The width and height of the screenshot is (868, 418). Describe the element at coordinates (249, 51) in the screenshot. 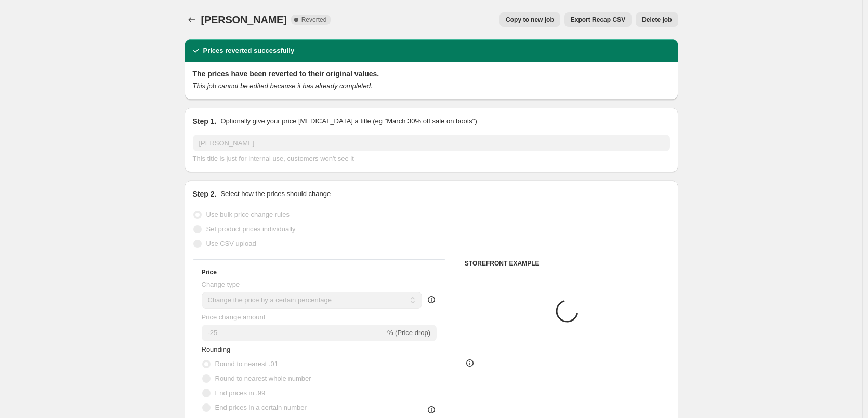

I see `h2: Prices reverted successfully` at that location.